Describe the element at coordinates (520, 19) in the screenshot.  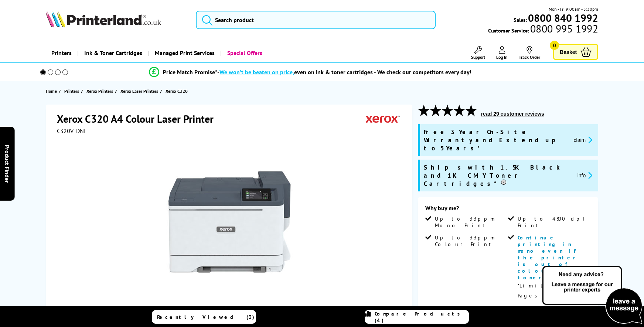
I see `span: Sales:` at that location.